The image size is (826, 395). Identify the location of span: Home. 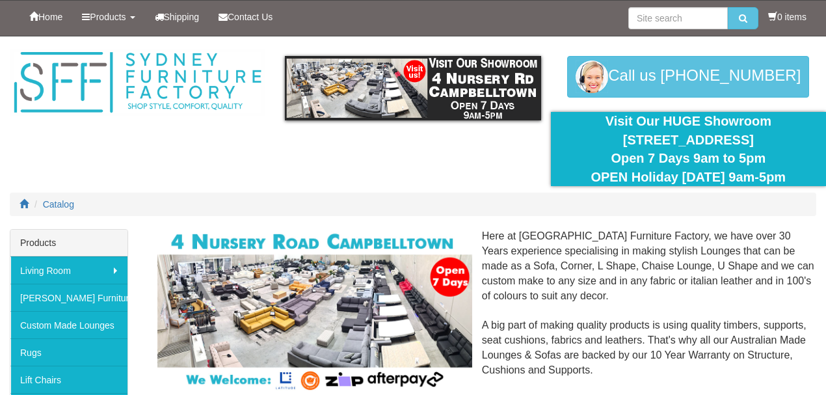
(50, 17).